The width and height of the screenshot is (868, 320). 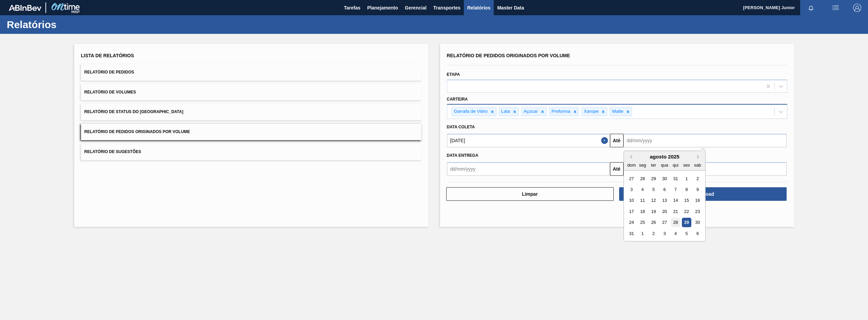 I want to click on div: Choose terça-feira, 12 de agosto de 2025, so click(x=653, y=201).